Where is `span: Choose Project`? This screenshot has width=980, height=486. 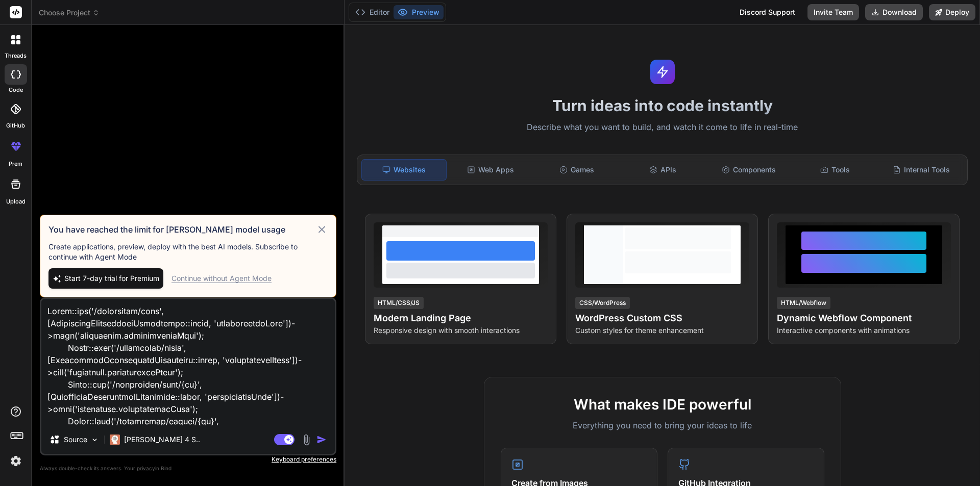 span: Choose Project is located at coordinates (69, 13).